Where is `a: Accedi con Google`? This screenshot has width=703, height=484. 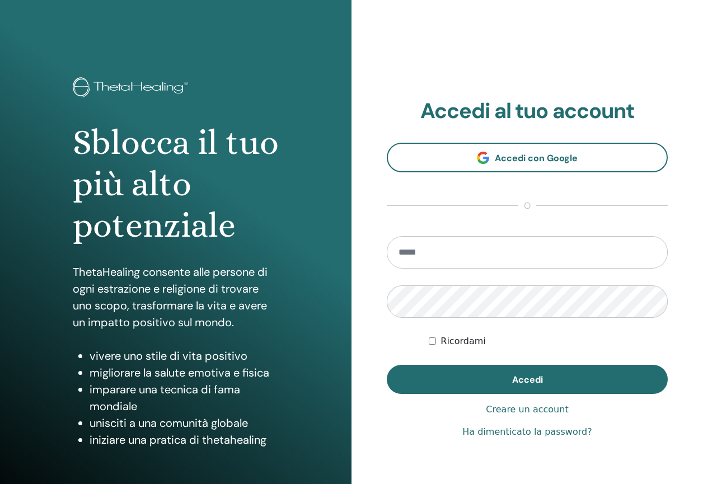
a: Accedi con Google is located at coordinates (527, 157).